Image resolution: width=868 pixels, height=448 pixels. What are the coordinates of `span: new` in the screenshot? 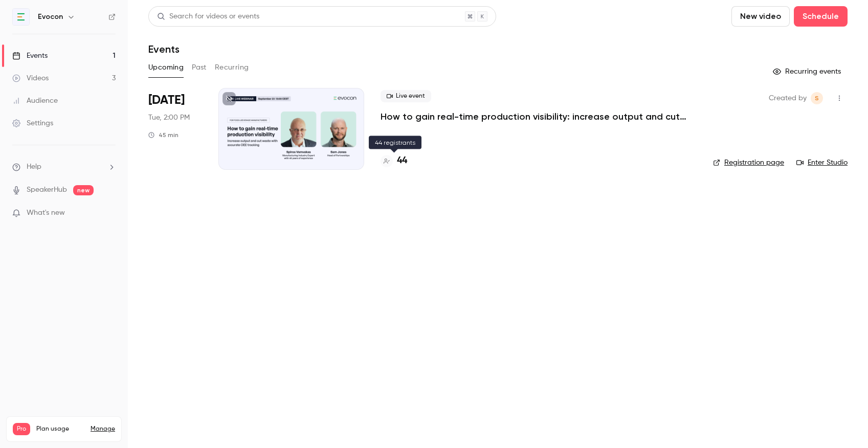 It's located at (83, 190).